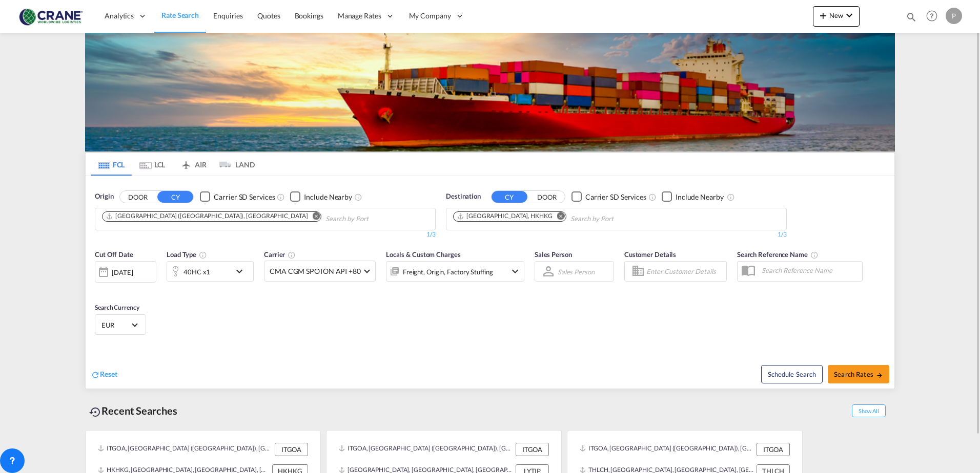 This screenshot has width=980, height=473. Describe the element at coordinates (823, 16) in the screenshot. I see `md-icon: icon-plus 400-fg` at that location.